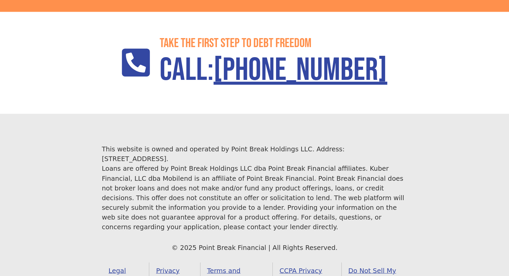 Image resolution: width=509 pixels, height=276 pixels. Describe the element at coordinates (273, 43) in the screenshot. I see `h2: Take the First step to debt freedom` at that location.